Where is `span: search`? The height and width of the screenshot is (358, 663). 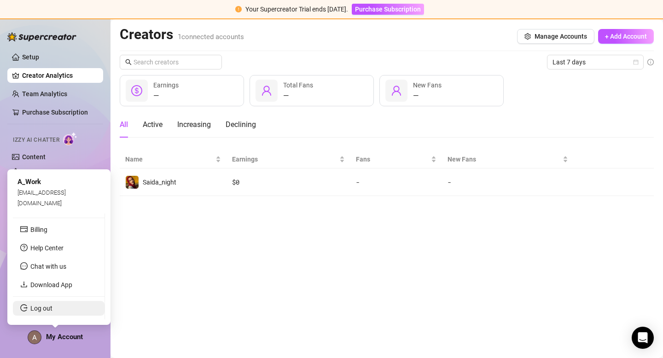
span: search is located at coordinates (128, 62).